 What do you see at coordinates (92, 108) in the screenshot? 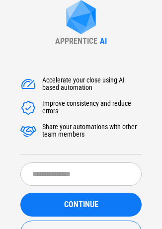
I see `div: Improve consistency and reduce errors` at bounding box center [92, 108].